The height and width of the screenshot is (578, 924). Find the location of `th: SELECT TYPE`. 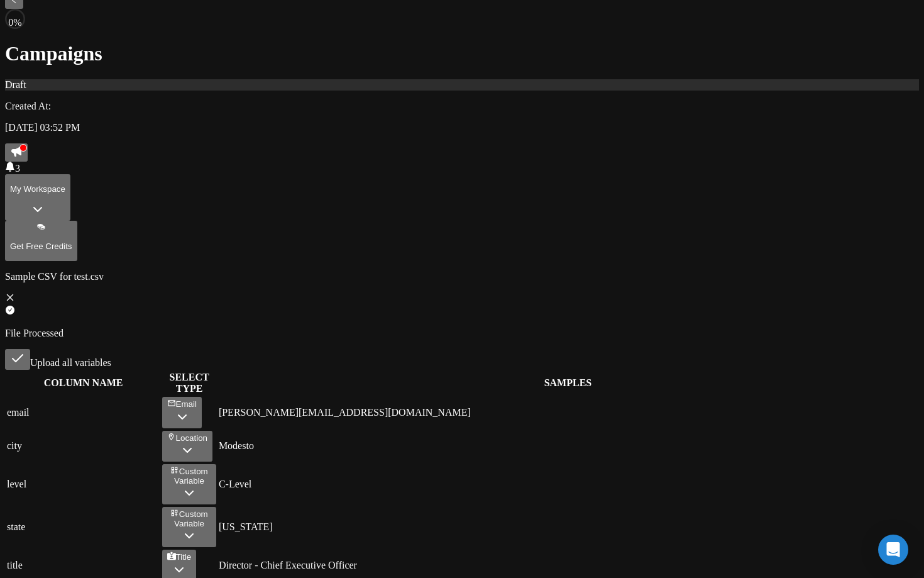

th: SELECT TYPE is located at coordinates (190, 383).